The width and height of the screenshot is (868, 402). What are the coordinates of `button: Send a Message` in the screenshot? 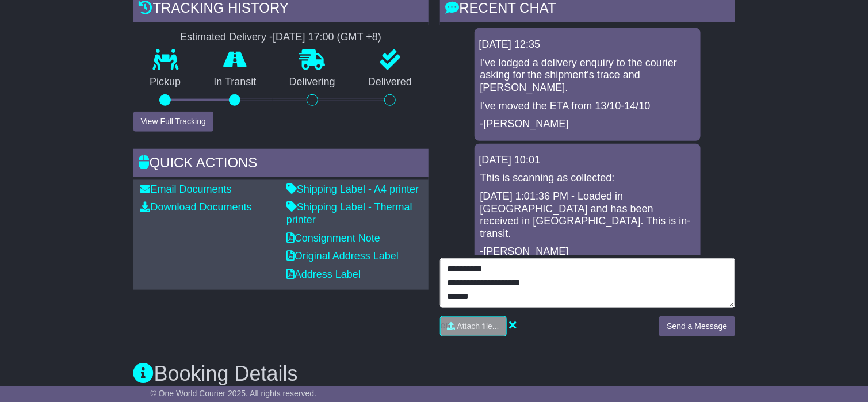 It's located at (696, 326).